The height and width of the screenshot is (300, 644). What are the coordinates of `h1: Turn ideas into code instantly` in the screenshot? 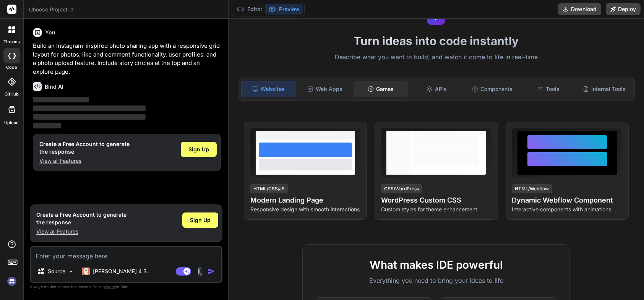 It's located at (436, 41).